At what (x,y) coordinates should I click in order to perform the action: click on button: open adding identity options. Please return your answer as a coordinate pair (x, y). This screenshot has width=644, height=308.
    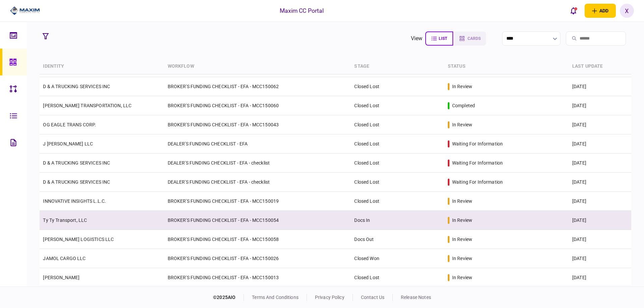
    Looking at the image, I should click on (600, 11).